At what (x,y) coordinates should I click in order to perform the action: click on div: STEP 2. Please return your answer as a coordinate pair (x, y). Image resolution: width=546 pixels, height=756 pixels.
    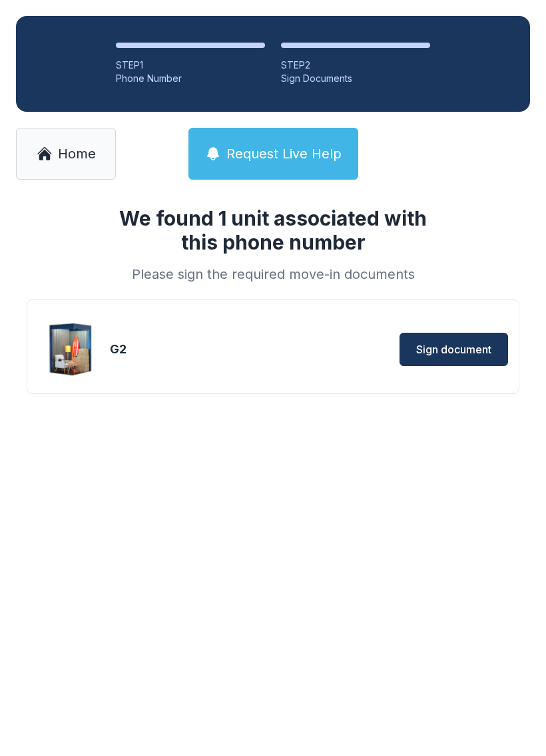
    Looking at the image, I should click on (355, 65).